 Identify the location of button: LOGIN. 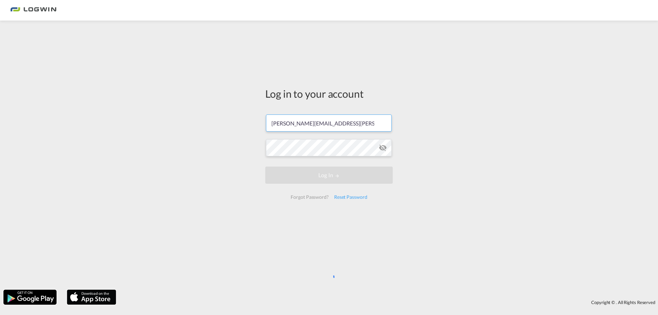
(329, 175).